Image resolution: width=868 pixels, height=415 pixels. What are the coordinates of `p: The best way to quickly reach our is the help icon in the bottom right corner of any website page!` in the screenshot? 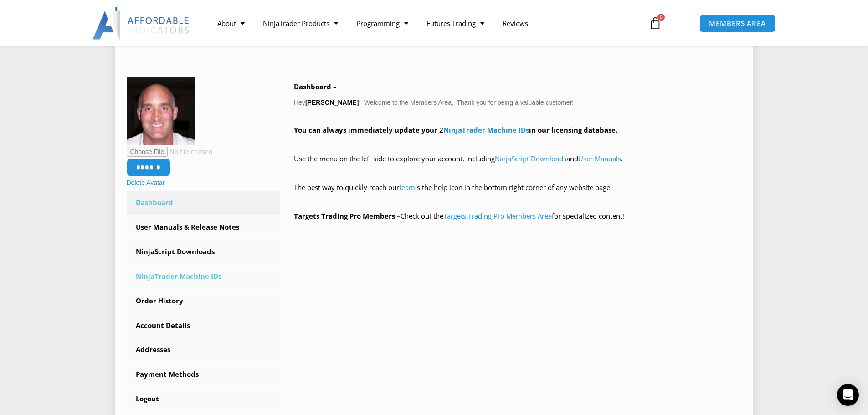 It's located at (517, 194).